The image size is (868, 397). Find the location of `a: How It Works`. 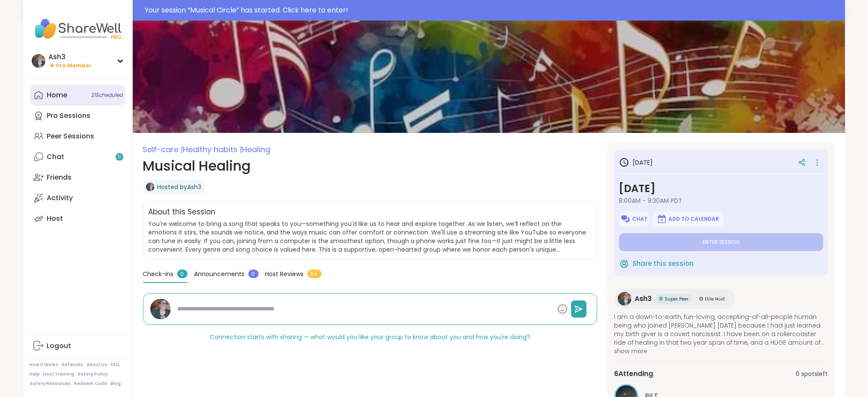

a: How It Works is located at coordinates (44, 364).